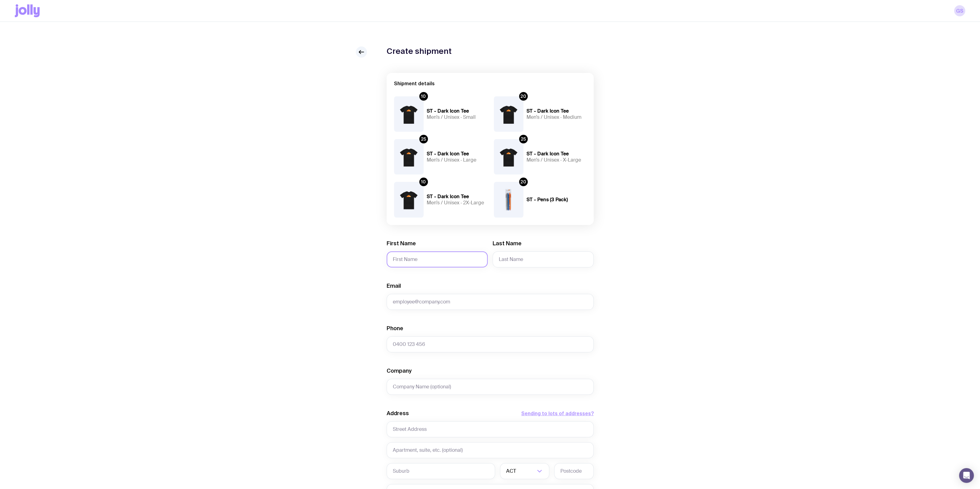  Describe the element at coordinates (397, 413) in the screenshot. I see `label: Address` at that location.